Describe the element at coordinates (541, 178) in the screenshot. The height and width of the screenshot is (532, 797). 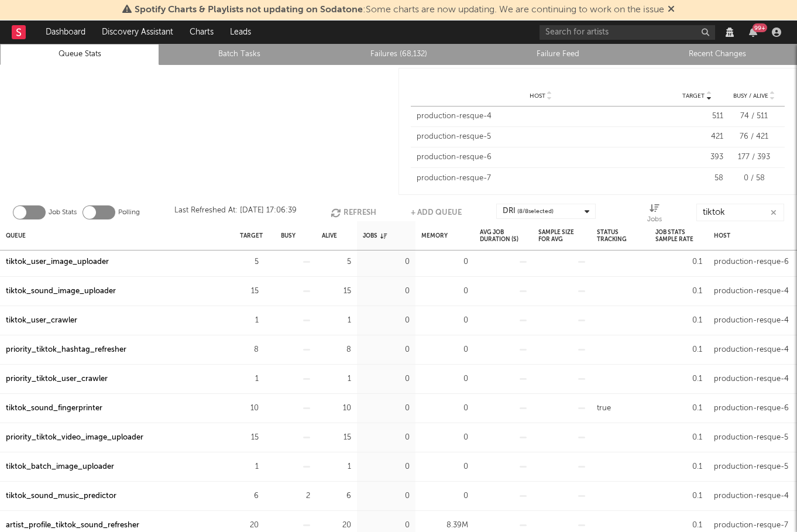
I see `div: production-resque-7` at that location.